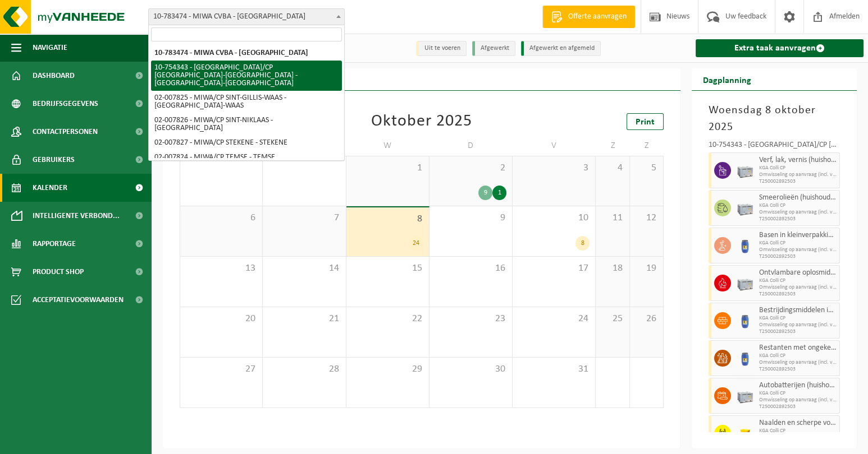 Image resolution: width=868 pixels, height=454 pixels. What do you see at coordinates (797, 348) in the screenshot?
I see `span: Restanten met ongekende samenstelling (huishoudelijk)` at bounding box center [797, 348].